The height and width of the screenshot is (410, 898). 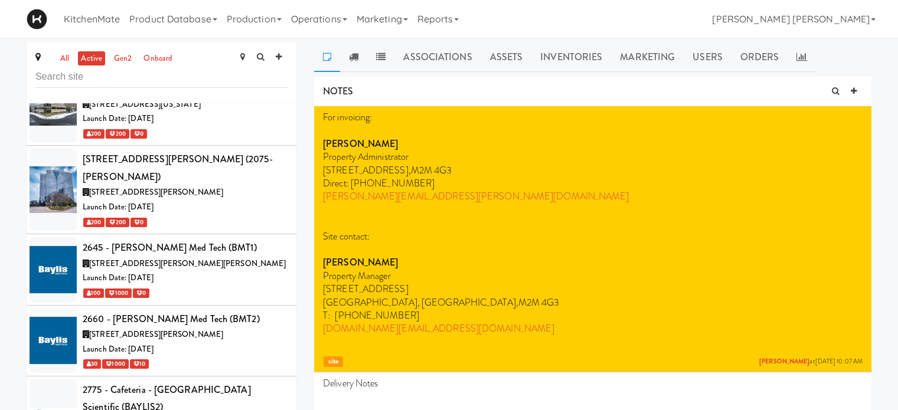 What do you see at coordinates (333, 362) in the screenshot?
I see `span: site` at bounding box center [333, 362].